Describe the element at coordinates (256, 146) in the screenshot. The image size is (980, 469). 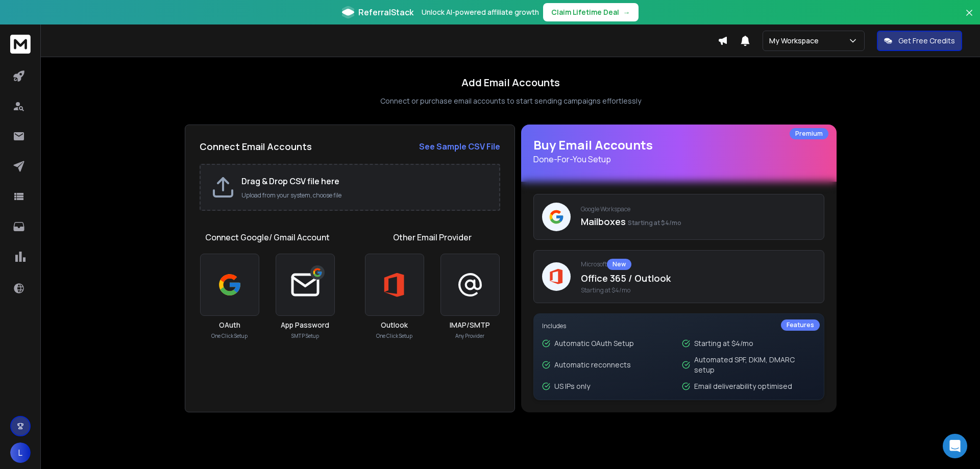
I see `h2: Connect Email Accounts` at that location.